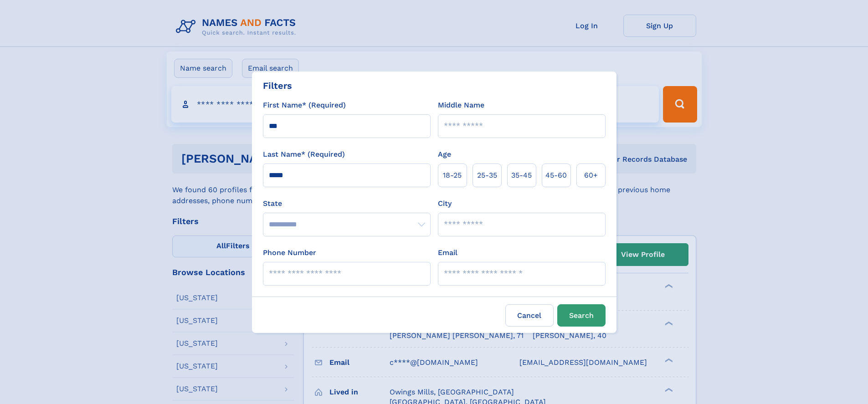  I want to click on label: Middle Name, so click(461, 105).